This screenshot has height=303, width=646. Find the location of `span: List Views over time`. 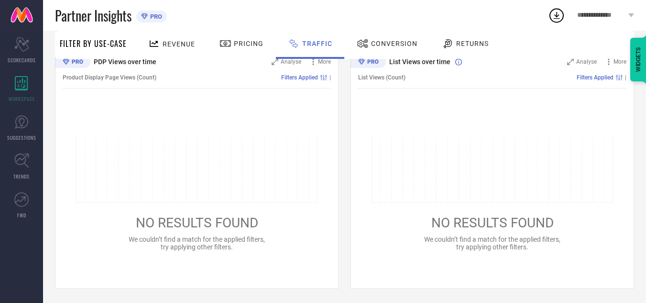

span: List Views over time is located at coordinates (420, 62).